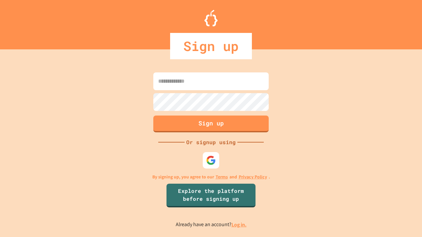 Image resolution: width=422 pixels, height=237 pixels. What do you see at coordinates (211, 18) in the screenshot?
I see `img: Logo.svg` at bounding box center [211, 18].